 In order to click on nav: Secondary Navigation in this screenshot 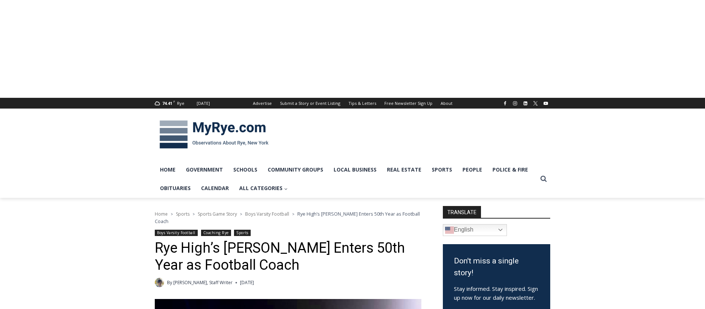, I will do `click(352, 103)`.